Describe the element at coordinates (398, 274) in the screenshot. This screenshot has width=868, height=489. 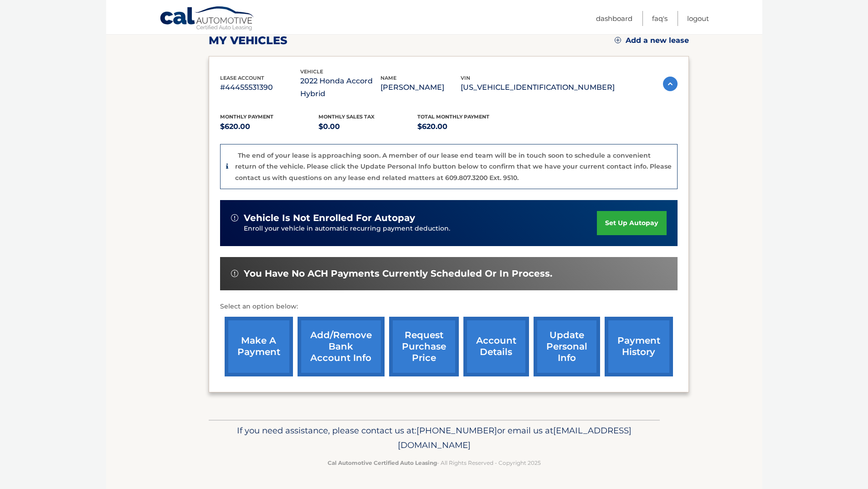
I see `span: You have no ACH payments currently scheduled or in process.` at that location.